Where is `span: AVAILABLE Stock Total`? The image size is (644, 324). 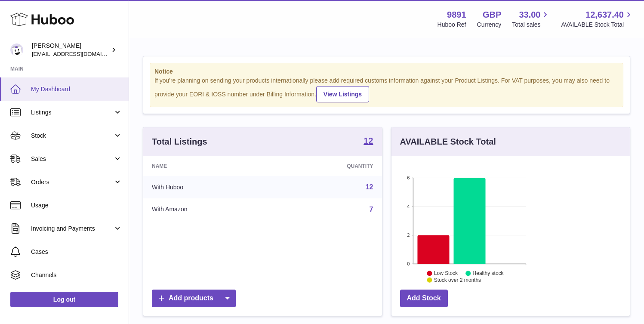
span: AVAILABLE Stock Total is located at coordinates (597, 24).